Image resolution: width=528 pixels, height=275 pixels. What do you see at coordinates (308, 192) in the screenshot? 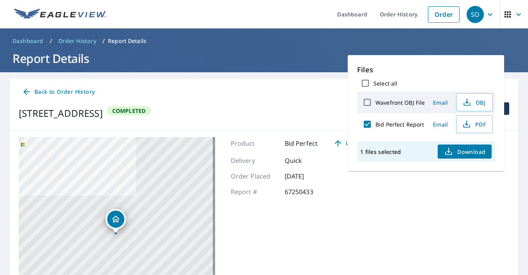
I see `p: 67250433` at bounding box center [308, 192].